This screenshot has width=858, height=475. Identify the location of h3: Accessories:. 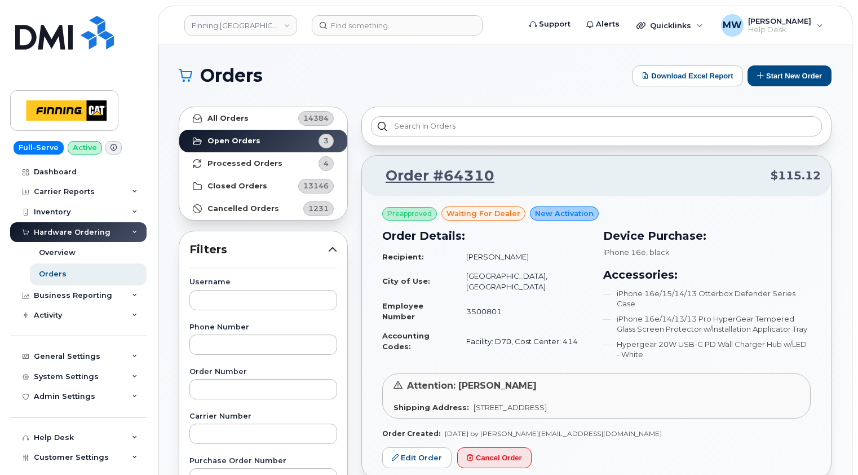
(707, 274).